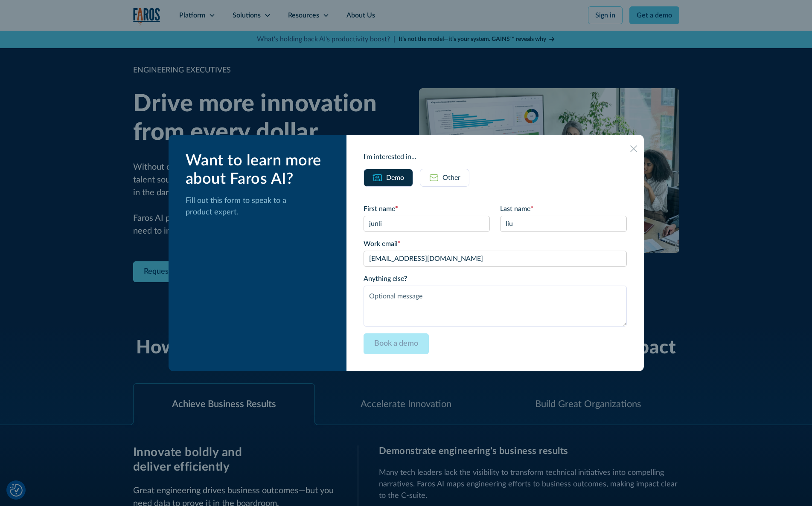 Image resolution: width=812 pixels, height=506 pixels. I want to click on input: Book a demo, so click(396, 343).